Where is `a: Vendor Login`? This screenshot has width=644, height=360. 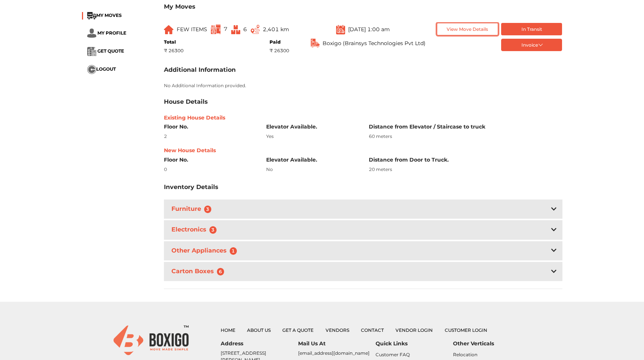 a: Vendor Login is located at coordinates (414, 330).